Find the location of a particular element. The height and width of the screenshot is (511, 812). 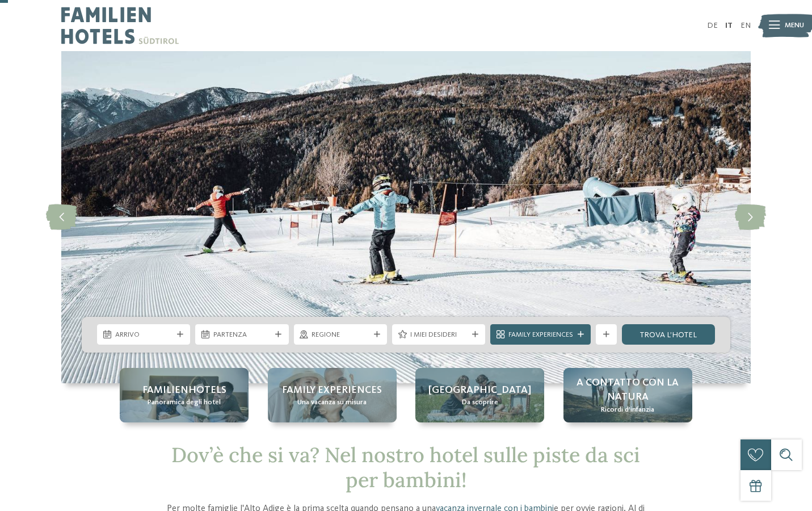

span: Menu is located at coordinates (794, 25).